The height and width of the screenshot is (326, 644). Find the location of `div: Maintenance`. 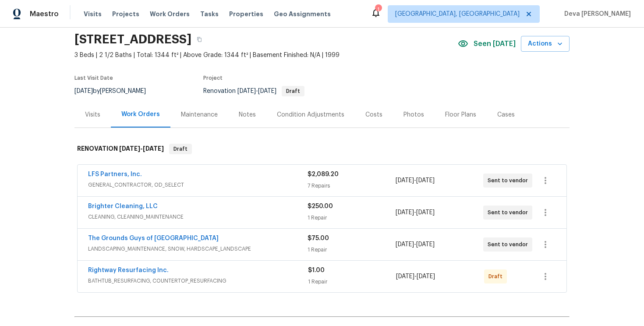

div: Maintenance is located at coordinates (200, 115).